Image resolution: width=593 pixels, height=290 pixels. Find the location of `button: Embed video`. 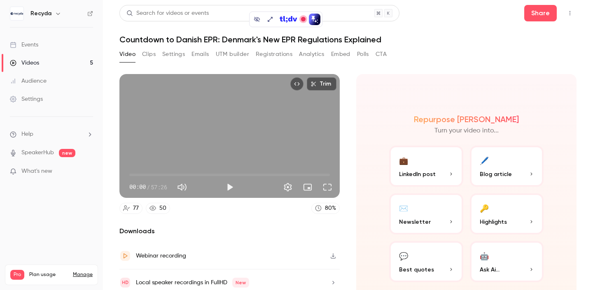

button: Embed video is located at coordinates (297, 84).